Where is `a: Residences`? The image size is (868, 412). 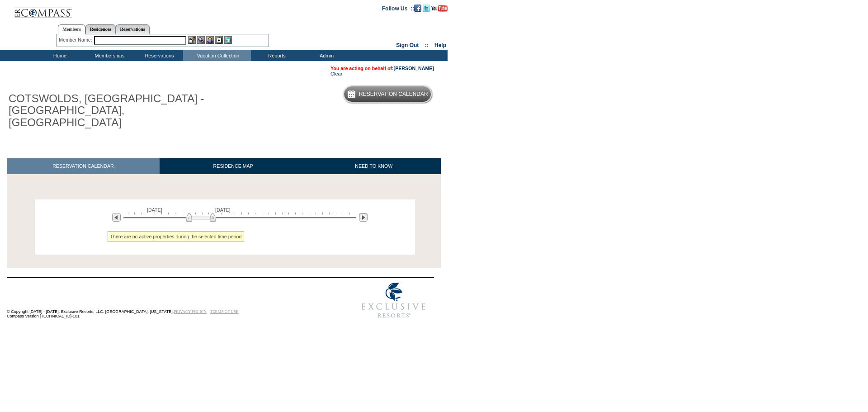
a: Residences is located at coordinates (100, 29).